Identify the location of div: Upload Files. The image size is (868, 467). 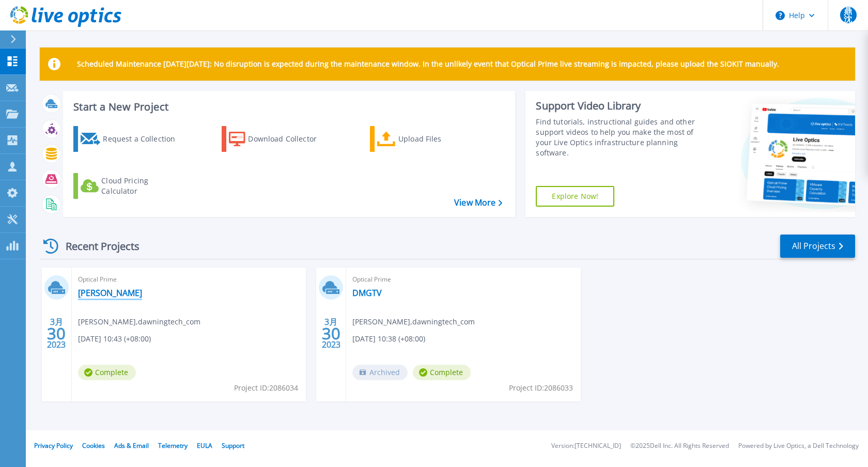
(440, 139).